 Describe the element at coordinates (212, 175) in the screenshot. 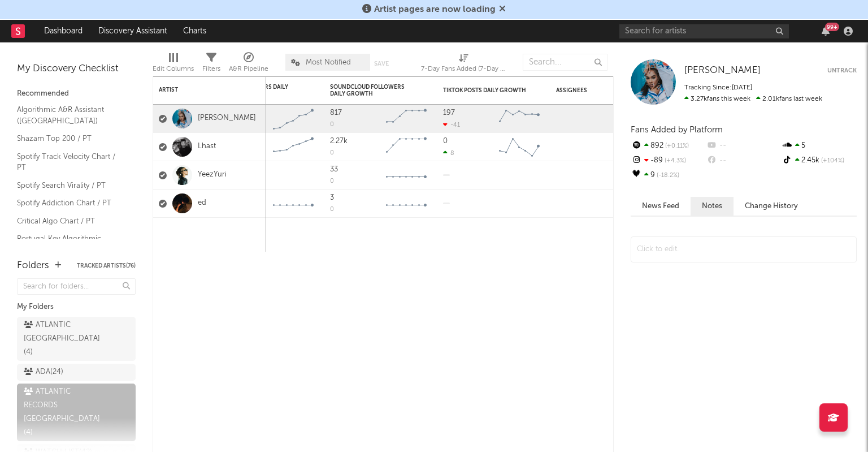

I see `a: YeezYuri` at that location.